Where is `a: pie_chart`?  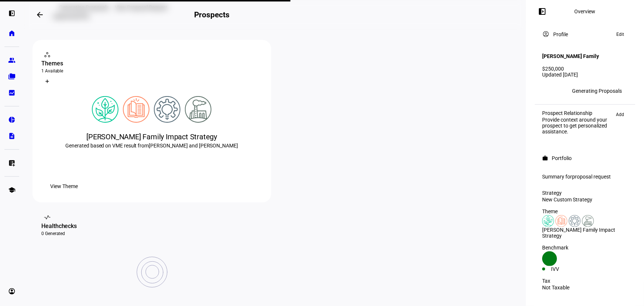
a: pie_chart is located at coordinates (12, 119).